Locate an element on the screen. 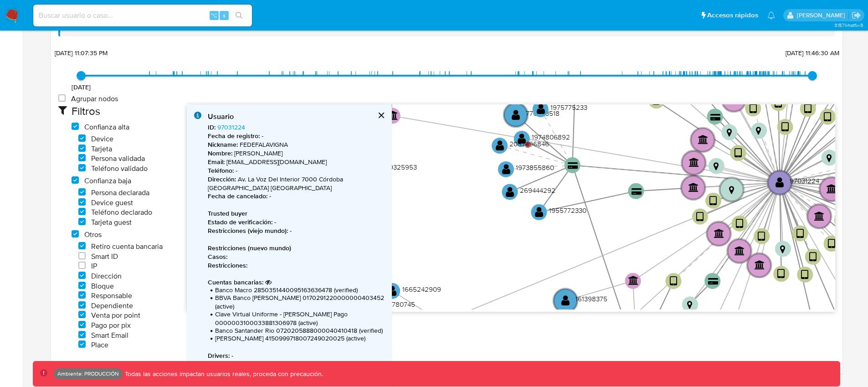 The image size is (868, 387). text: 26780745 is located at coordinates (399, 304).